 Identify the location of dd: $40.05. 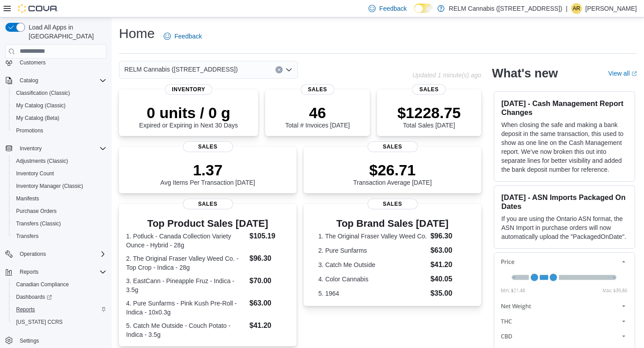
(448, 279).